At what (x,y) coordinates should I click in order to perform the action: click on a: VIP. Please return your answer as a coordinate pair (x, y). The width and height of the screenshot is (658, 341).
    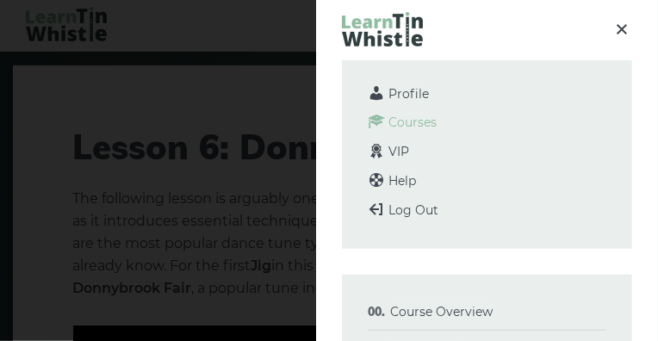
    Looking at the image, I should click on (388, 152).